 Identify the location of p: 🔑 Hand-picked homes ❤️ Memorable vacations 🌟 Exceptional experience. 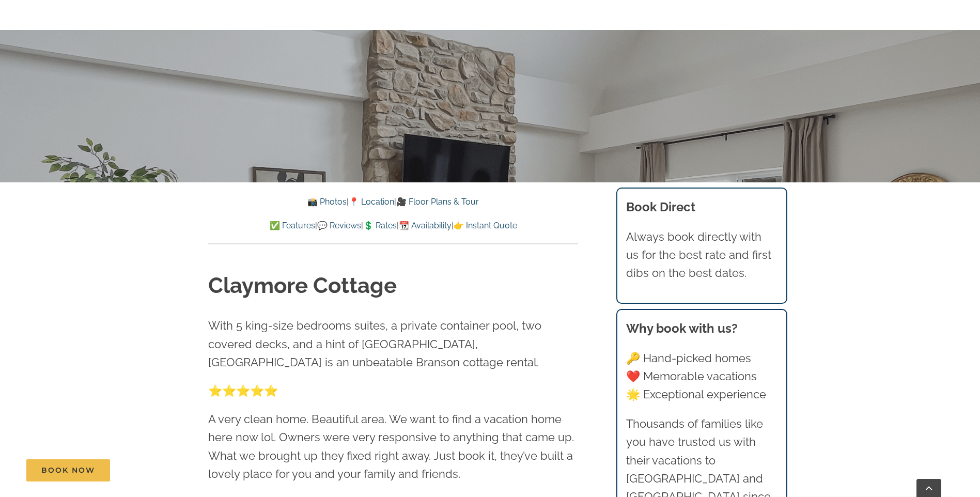
(702, 376).